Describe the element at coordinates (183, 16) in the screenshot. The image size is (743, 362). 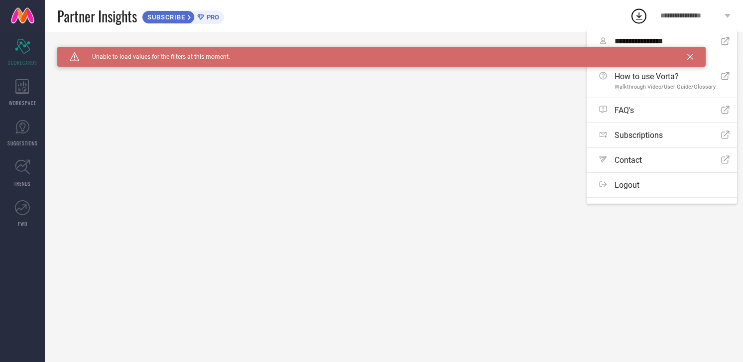
I see `a: SUBSCRIBEPRO` at that location.